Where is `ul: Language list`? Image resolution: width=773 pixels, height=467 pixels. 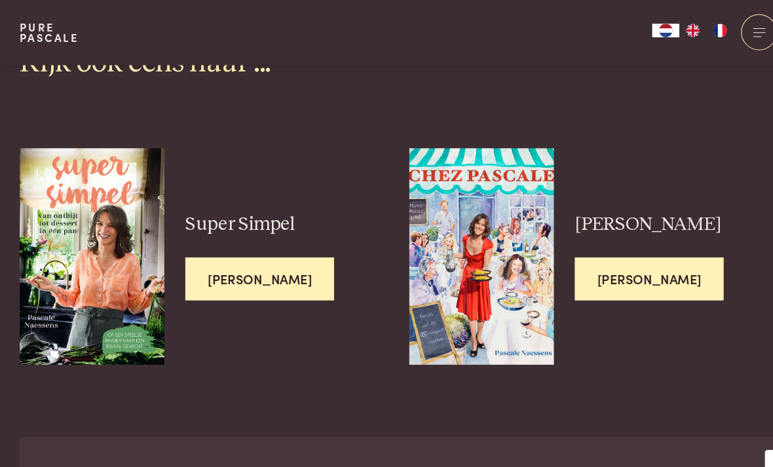 ul: Language list is located at coordinates (684, 29).